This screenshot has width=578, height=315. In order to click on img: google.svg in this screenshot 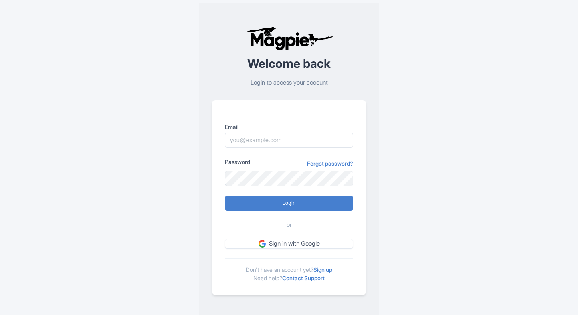, I will do `click(262, 244)`.